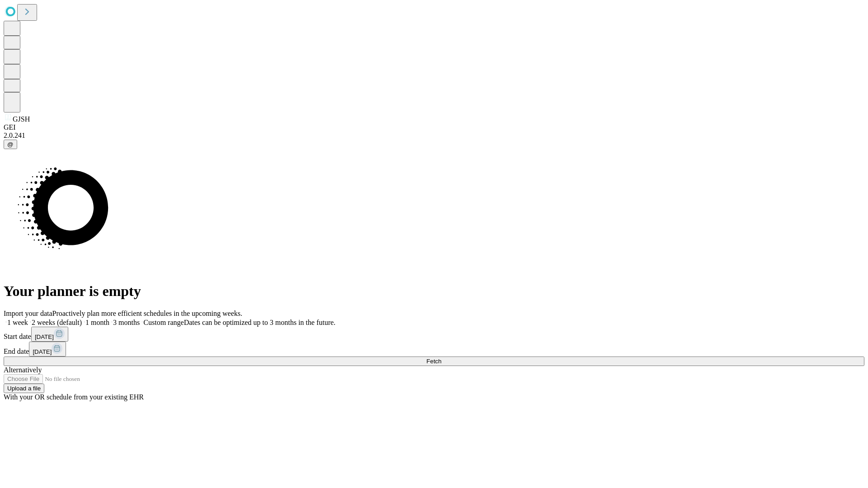 Image resolution: width=868 pixels, height=488 pixels. What do you see at coordinates (434, 136) in the screenshot?
I see `div: 2.0.241` at bounding box center [434, 136].